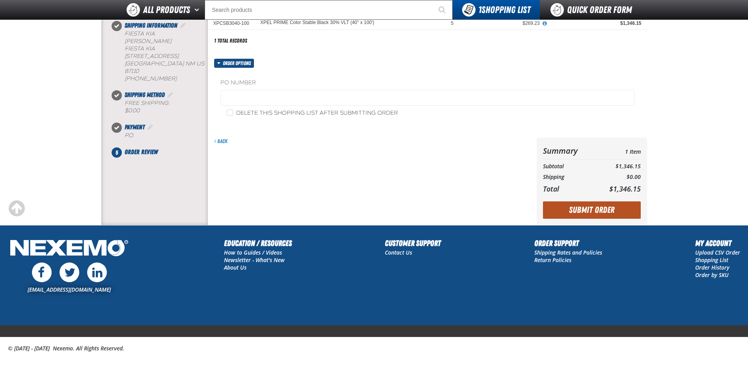 The width and height of the screenshot is (748, 376). Describe the element at coordinates (190, 63) in the screenshot. I see `span: NM` at that location.